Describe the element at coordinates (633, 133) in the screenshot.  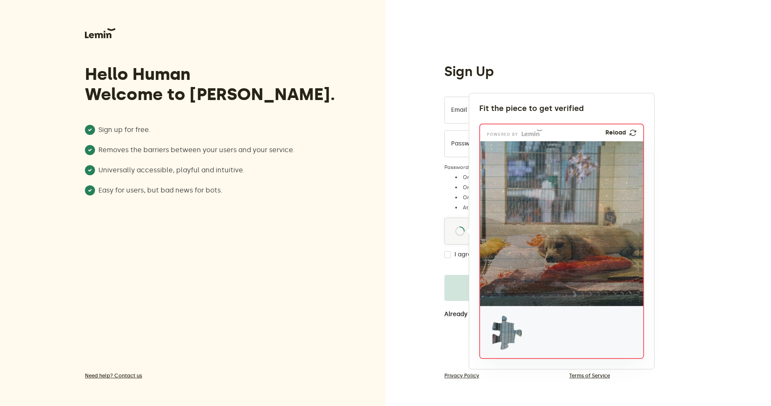
I see `img: refresh.png` at that location.